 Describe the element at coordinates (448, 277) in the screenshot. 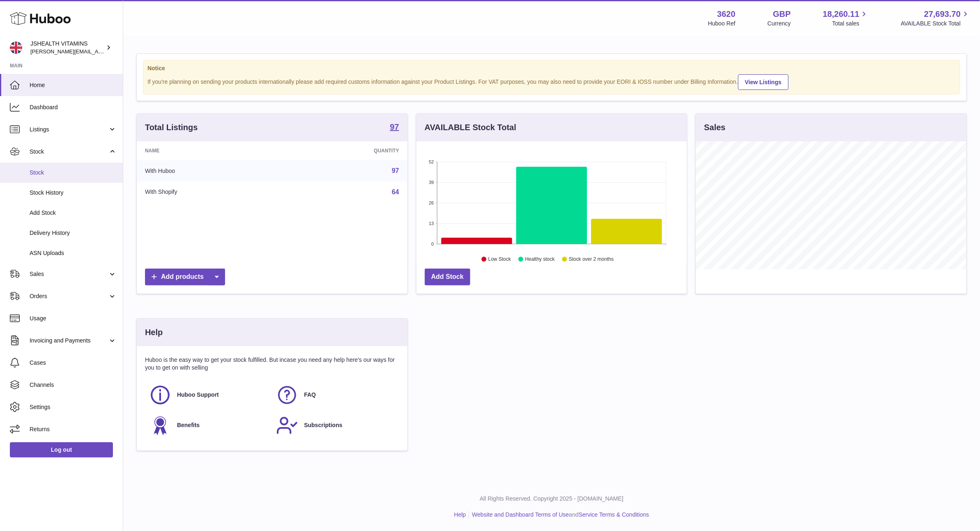

I see `a: Add Stock` at that location.